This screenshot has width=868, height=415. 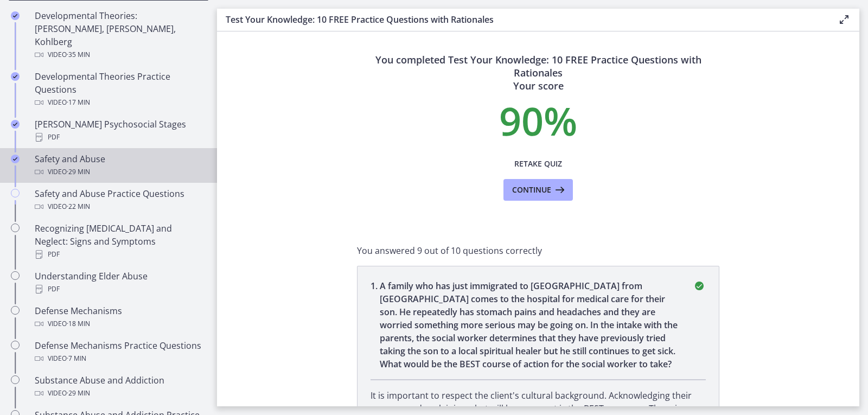 I want to click on span: · 35 min, so click(x=78, y=55).